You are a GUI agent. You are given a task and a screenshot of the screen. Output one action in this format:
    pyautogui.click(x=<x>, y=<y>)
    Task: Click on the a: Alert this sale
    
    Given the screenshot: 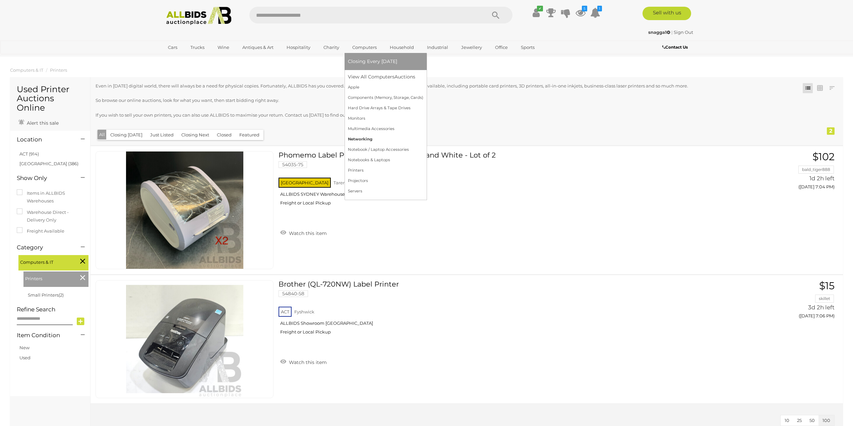 What is the action you would take?
    pyautogui.click(x=39, y=122)
    